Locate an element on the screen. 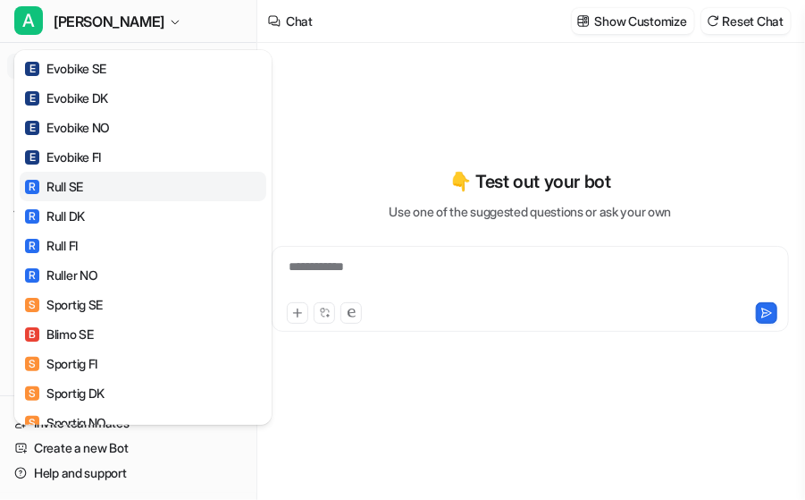  div: Rull FI is located at coordinates (51, 245).